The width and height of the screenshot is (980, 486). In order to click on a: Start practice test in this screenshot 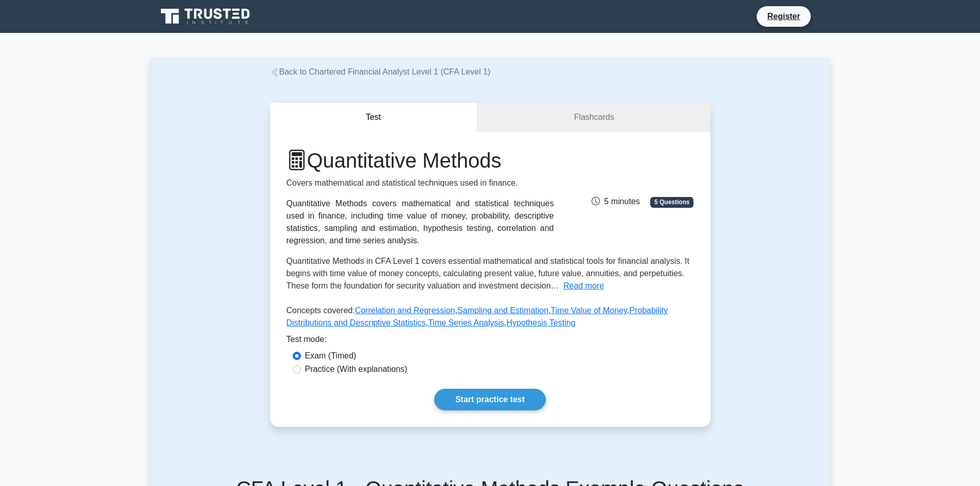, I will do `click(490, 400)`.